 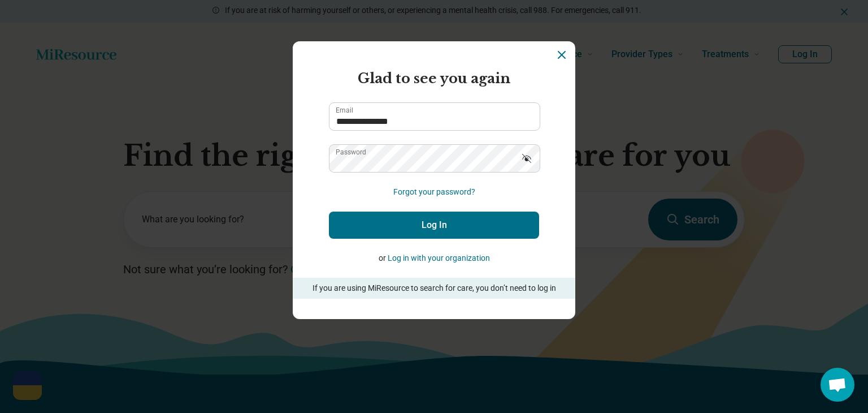 I want to click on p: or, so click(x=434, y=258).